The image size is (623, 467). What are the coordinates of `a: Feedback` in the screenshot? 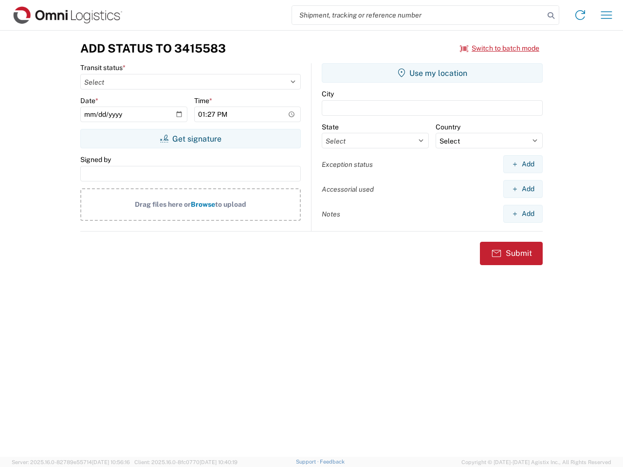 It's located at (332, 462).